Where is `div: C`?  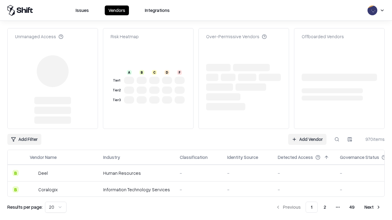
div: C is located at coordinates (154, 73).